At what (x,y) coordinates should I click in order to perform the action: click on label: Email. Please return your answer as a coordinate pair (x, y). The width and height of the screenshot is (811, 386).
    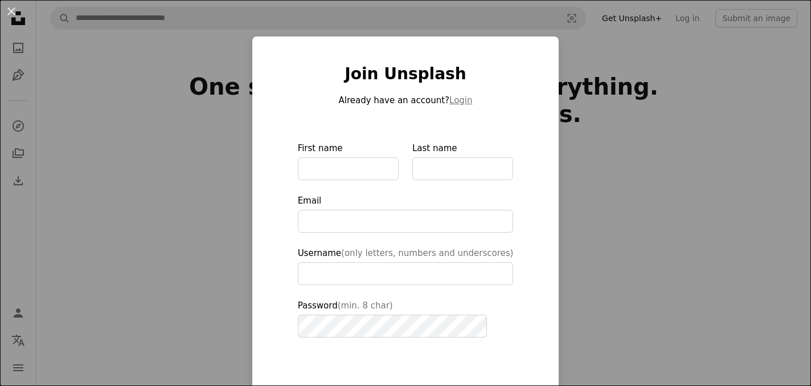
    Looking at the image, I should click on (405, 213).